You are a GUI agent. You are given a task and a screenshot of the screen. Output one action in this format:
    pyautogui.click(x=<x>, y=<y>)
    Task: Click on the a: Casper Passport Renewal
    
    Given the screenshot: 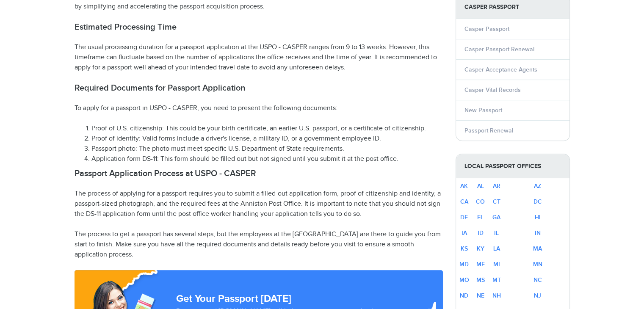 What is the action you would take?
    pyautogui.click(x=500, y=49)
    